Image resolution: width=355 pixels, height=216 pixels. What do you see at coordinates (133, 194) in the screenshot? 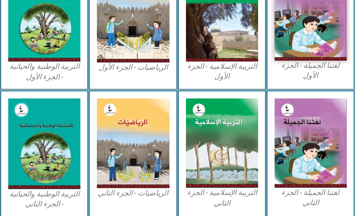
I see `figcaption: الرياضيات - الجزء الثاني` at bounding box center [133, 194].